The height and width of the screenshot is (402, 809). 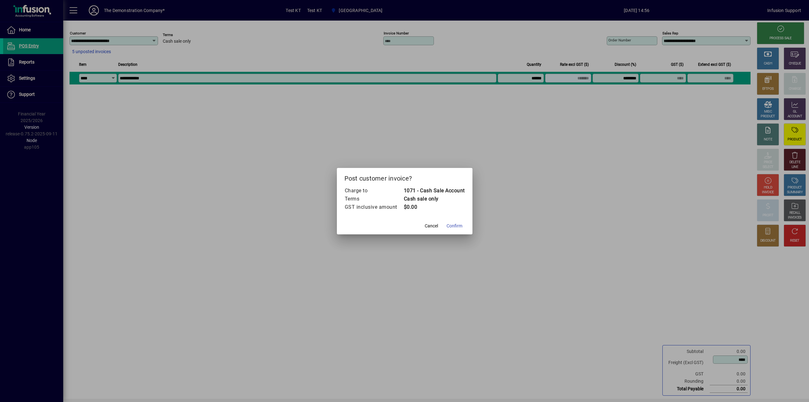 I want to click on span: Cancel, so click(x=431, y=226).